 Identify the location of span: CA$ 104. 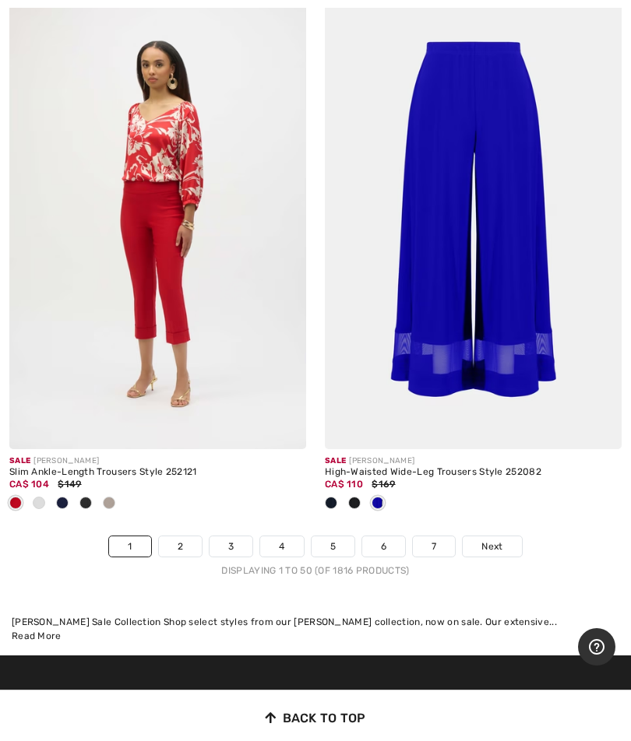
(29, 484).